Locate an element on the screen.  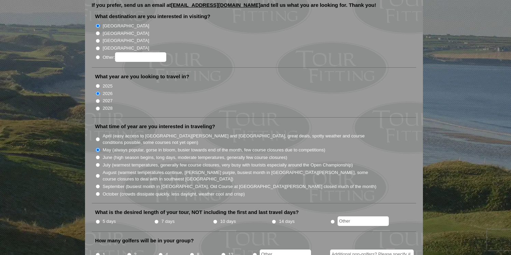
input: Other is located at coordinates (363, 221).